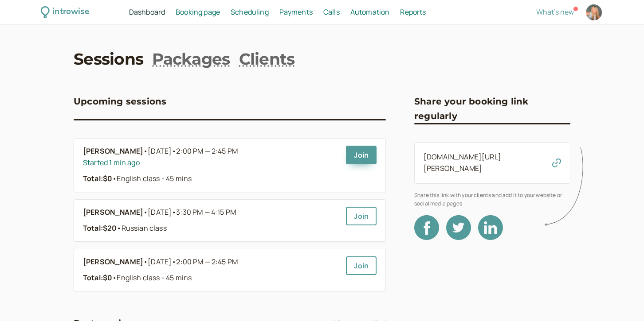 This screenshot has width=644, height=321. What do you see at coordinates (267, 59) in the screenshot?
I see `a: Clients` at bounding box center [267, 59].